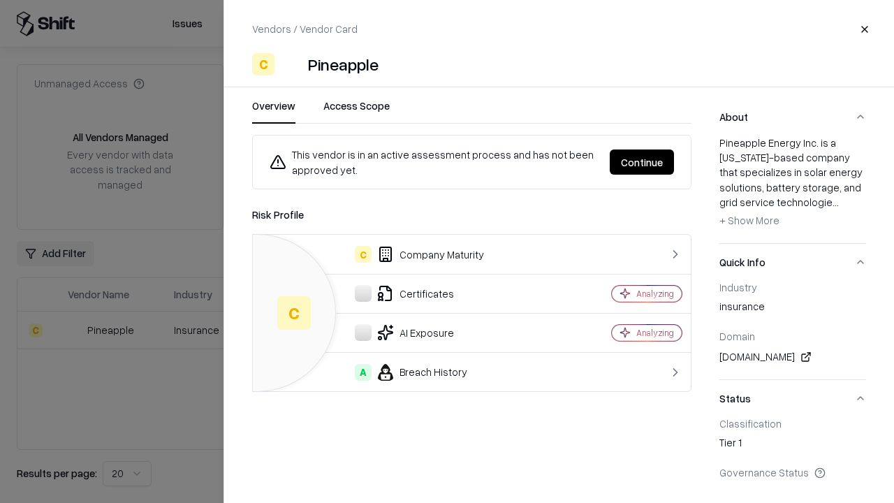  Describe the element at coordinates (356, 111) in the screenshot. I see `button: Access Scope` at that location.